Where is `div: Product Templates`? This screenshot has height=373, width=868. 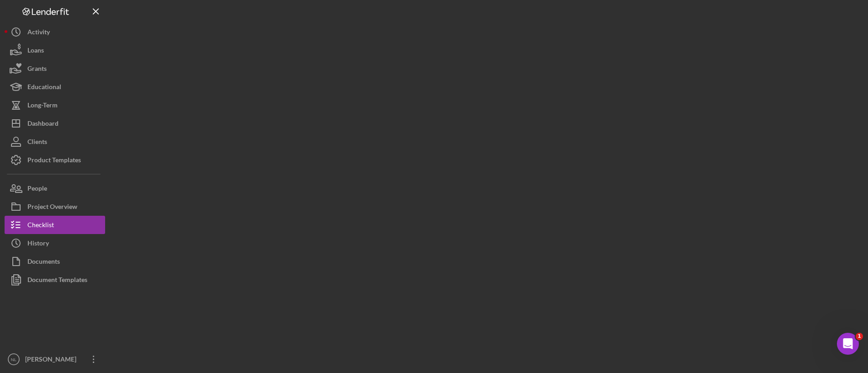
div: Product Templates is located at coordinates (54, 161).